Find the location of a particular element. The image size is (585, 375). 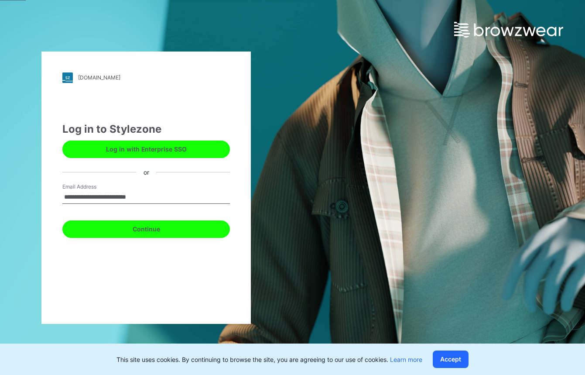

button: Accept is located at coordinates (451, 359).